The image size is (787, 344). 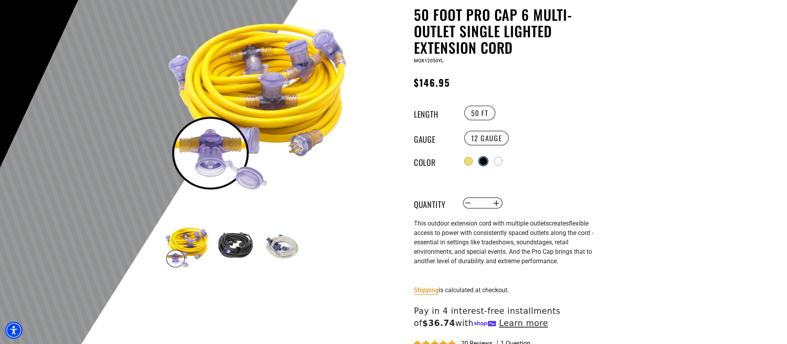 I want to click on img: white, so click(x=282, y=246).